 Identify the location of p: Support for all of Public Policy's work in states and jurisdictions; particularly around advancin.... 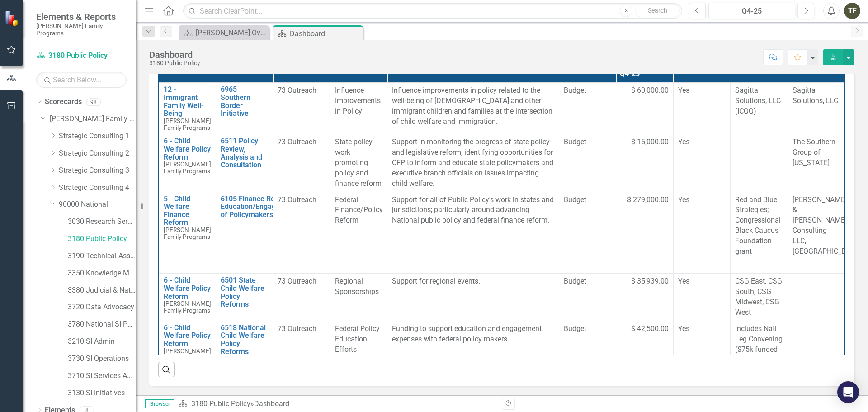
(473, 210).